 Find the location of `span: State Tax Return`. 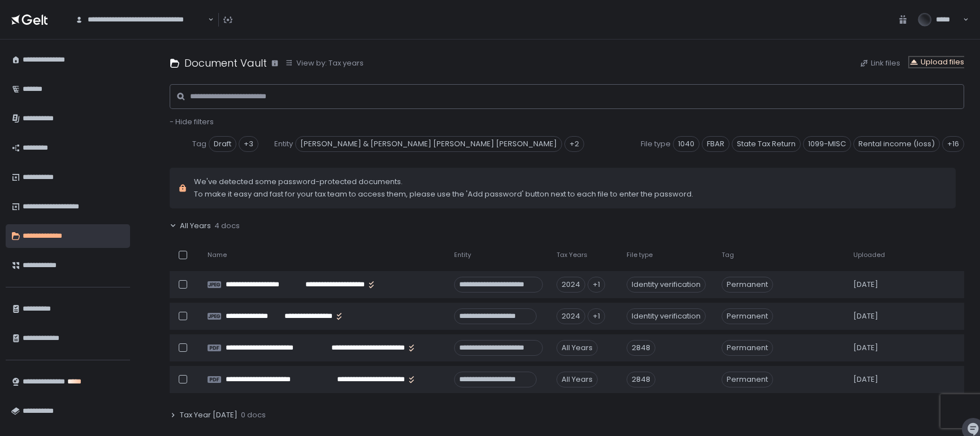

span: State Tax Return is located at coordinates (766, 144).